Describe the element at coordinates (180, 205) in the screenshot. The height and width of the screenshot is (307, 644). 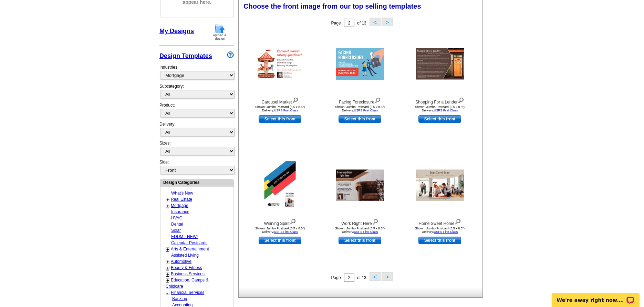
I see `a: Mortgage` at that location.